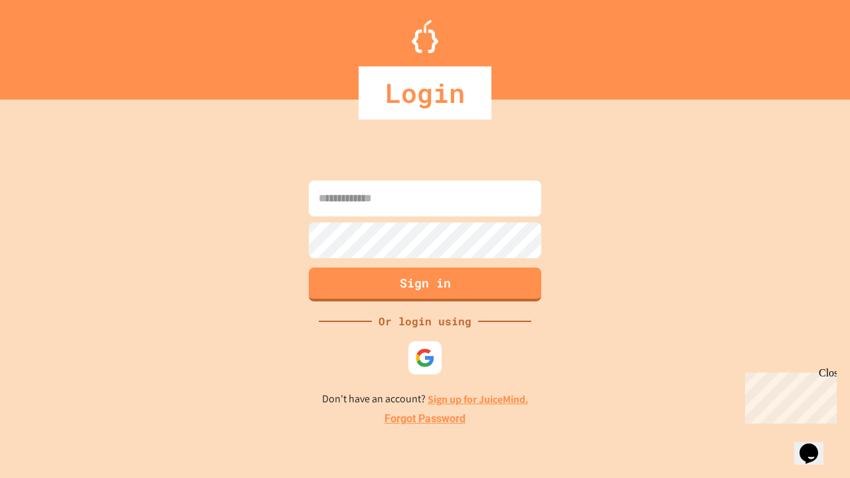 The height and width of the screenshot is (478, 850). Describe the element at coordinates (425, 399) in the screenshot. I see `p: Don't have an account?` at that location.